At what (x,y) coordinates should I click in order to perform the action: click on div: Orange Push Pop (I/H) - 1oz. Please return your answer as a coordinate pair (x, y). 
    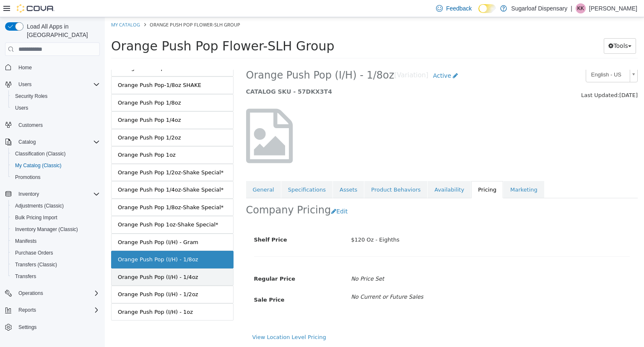
    Looking at the image, I should click on (50, 294).